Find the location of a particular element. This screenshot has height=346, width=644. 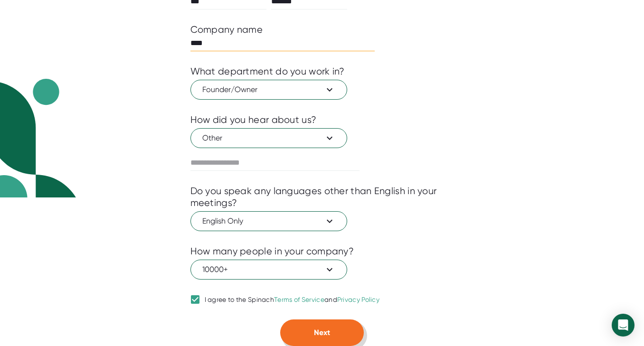

div: Do you speak any languages other than English in your meetings? is located at coordinates (322, 197).